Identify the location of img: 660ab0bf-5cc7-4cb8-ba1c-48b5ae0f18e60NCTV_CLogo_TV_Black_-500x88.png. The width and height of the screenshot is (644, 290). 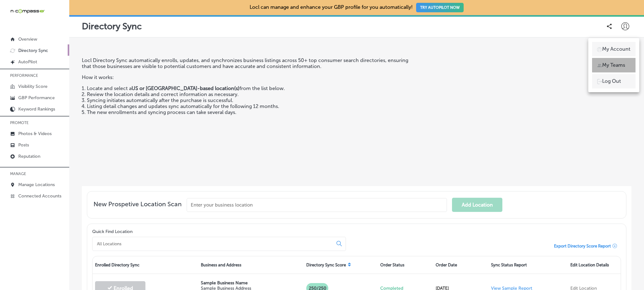
(27, 11).